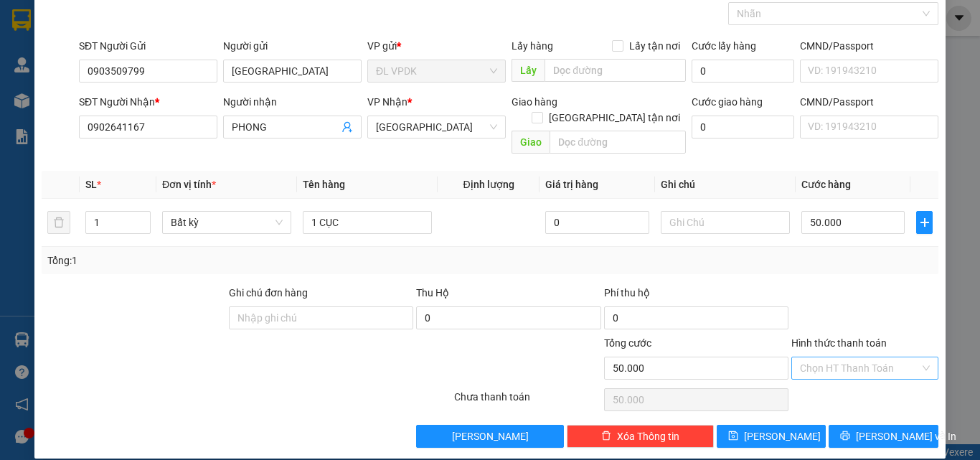 Image resolution: width=980 pixels, height=460 pixels. I want to click on span: plus, so click(924, 222).